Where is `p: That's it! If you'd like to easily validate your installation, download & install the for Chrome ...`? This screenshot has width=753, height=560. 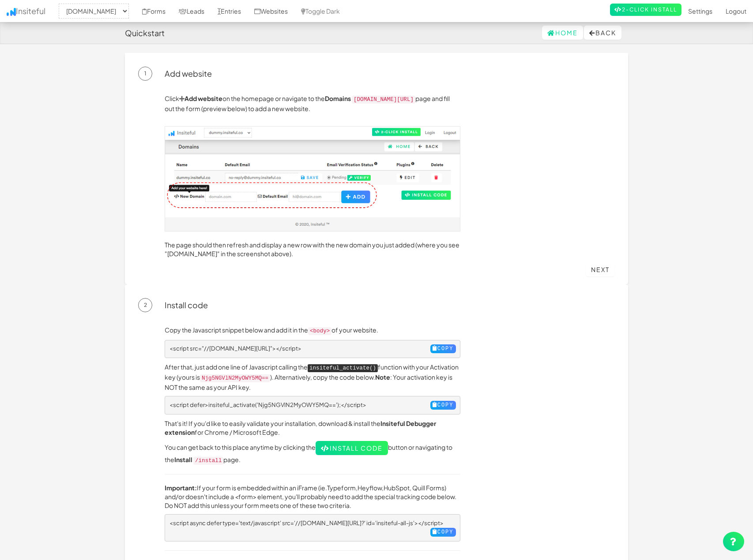
p: That's it! If you'd like to easily validate your installation, download & install the for Chrome ... is located at coordinates (313, 428).